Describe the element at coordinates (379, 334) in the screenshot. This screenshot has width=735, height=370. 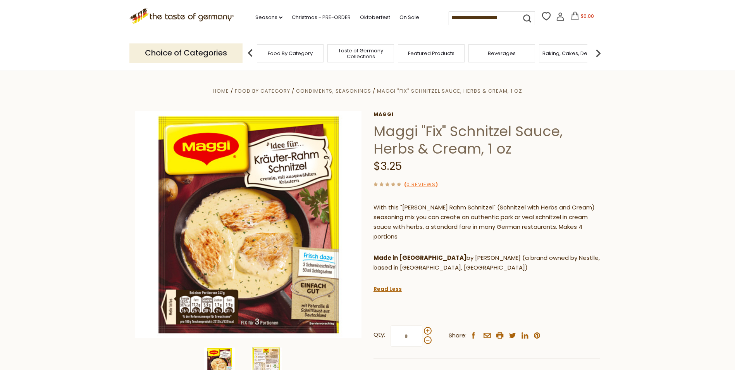
I see `strong: Qty:` at that location.